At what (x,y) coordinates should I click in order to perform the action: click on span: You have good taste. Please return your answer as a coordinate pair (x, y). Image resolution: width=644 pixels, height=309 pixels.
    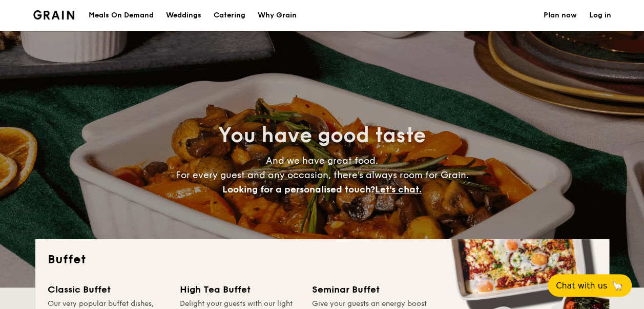
    Looking at the image, I should click on (322, 135).